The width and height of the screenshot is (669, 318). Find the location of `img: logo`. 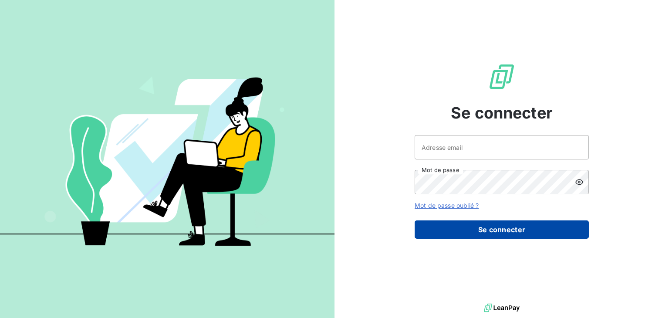

img: logo is located at coordinates (502, 308).